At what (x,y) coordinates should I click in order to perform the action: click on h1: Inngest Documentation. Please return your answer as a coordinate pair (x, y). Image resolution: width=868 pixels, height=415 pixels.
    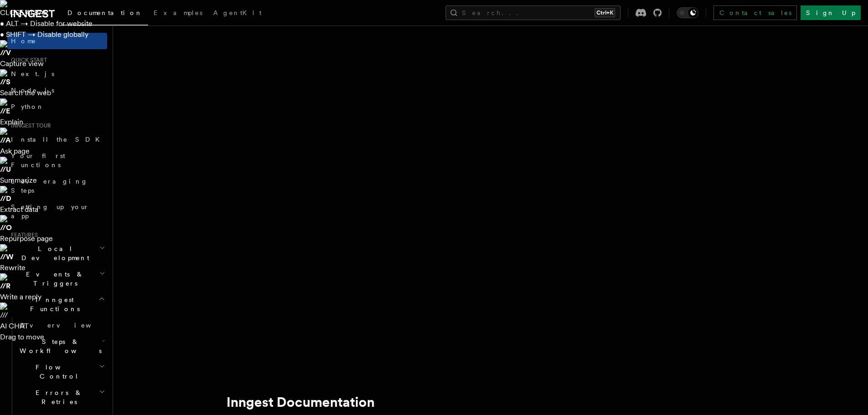
    Looking at the image, I should click on (408, 401).